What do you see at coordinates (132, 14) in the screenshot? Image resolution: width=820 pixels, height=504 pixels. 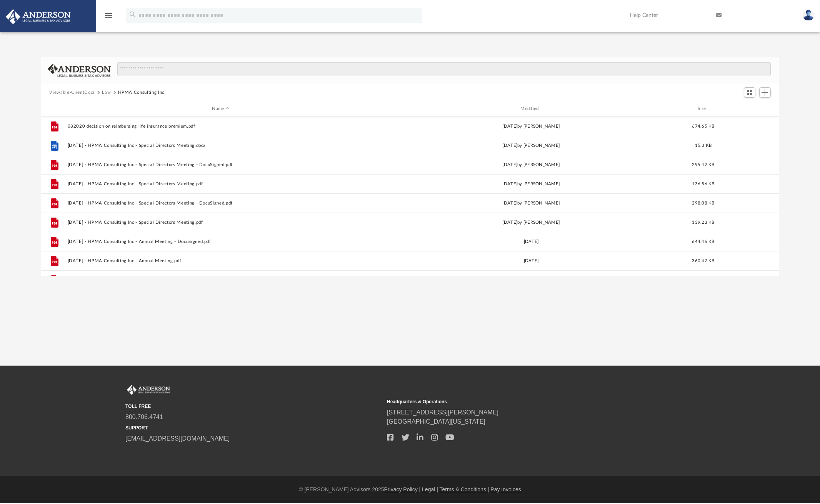 I see `i: search` at bounding box center [132, 14].